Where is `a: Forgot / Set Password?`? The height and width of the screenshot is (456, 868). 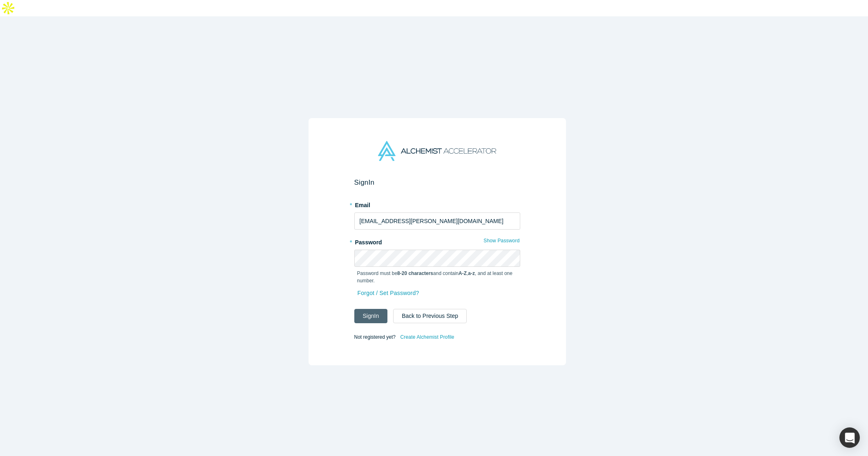 a: Forgot / Set Password? is located at coordinates (388, 293).